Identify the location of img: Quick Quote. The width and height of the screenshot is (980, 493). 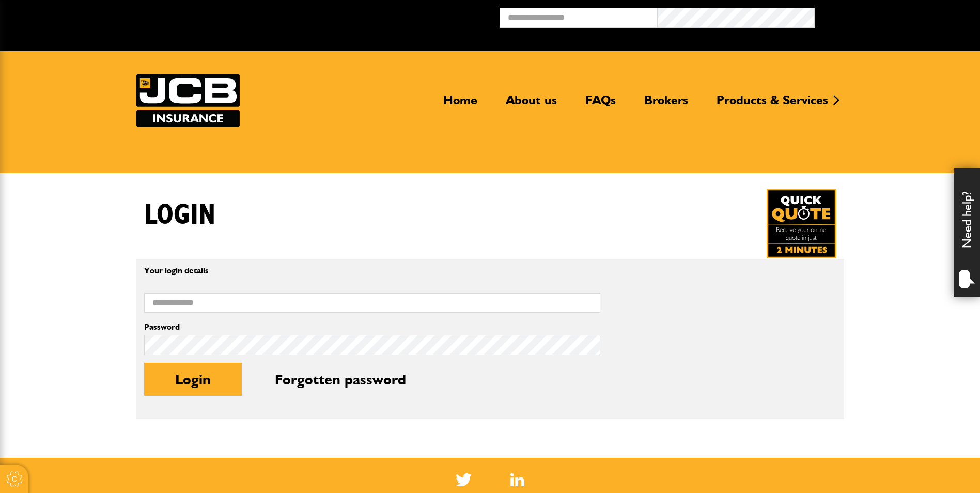
(802, 223).